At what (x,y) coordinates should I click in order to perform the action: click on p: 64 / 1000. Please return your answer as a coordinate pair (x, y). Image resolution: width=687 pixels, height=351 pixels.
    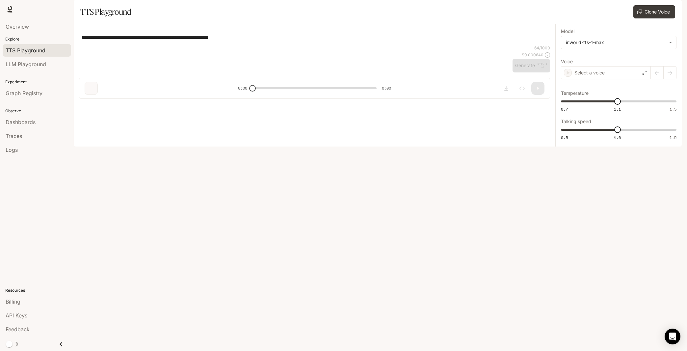
    Looking at the image, I should click on (542, 48).